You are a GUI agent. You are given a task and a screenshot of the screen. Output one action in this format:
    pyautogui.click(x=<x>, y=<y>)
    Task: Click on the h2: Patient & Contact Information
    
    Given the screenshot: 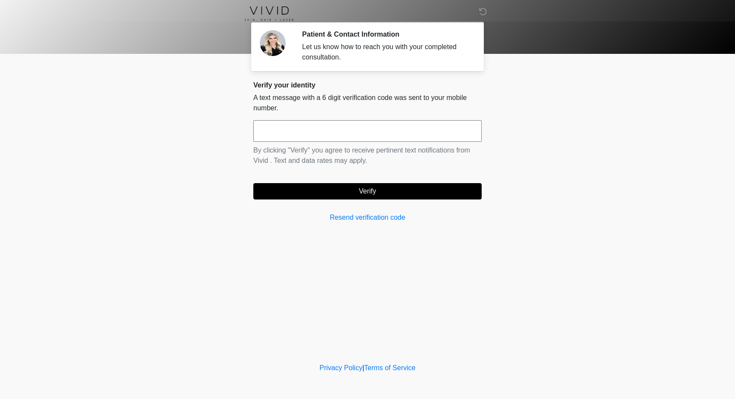 What is the action you would take?
    pyautogui.click(x=385, y=34)
    